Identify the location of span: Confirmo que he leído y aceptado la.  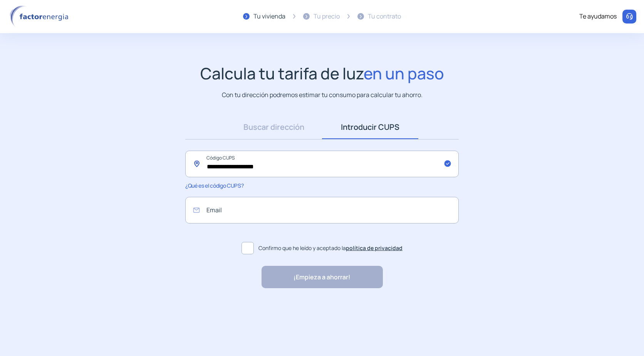
(330, 248).